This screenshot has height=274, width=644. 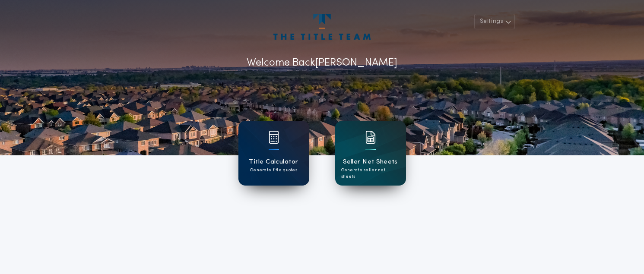 I want to click on button: Settings, so click(x=495, y=22).